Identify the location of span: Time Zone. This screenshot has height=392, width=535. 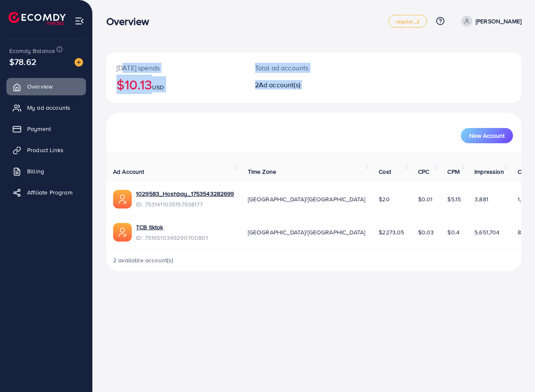
(262, 171).